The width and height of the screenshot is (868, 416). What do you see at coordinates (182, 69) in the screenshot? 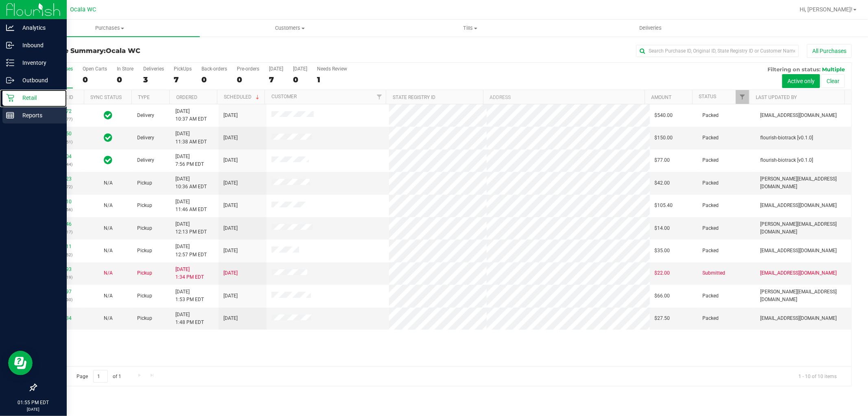
I see `div: PickUps` at bounding box center [182, 69].